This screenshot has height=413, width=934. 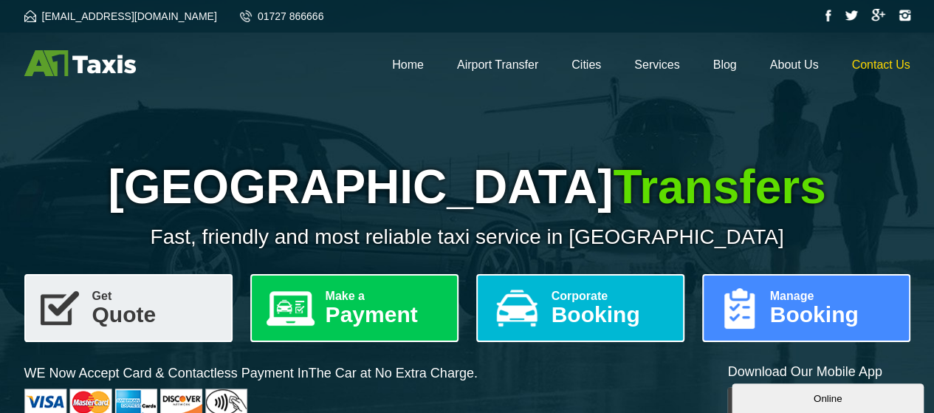 I want to click on div: Online, so click(x=96, y=18).